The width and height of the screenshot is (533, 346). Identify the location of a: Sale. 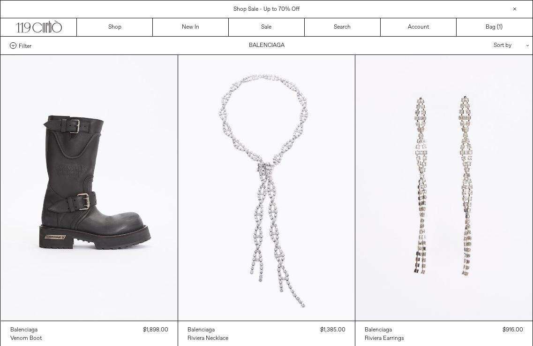
(267, 27).